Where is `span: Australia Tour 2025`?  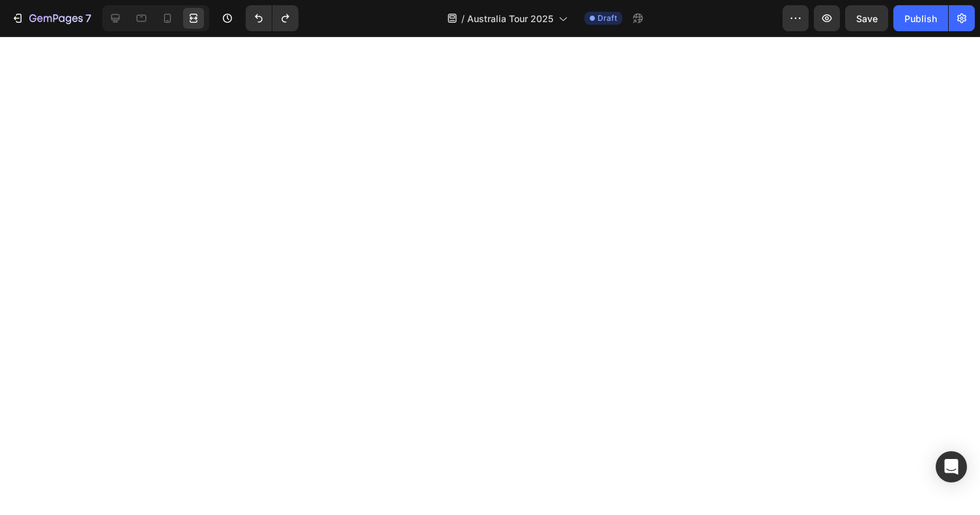
span: Australia Tour 2025 is located at coordinates (510, 18).